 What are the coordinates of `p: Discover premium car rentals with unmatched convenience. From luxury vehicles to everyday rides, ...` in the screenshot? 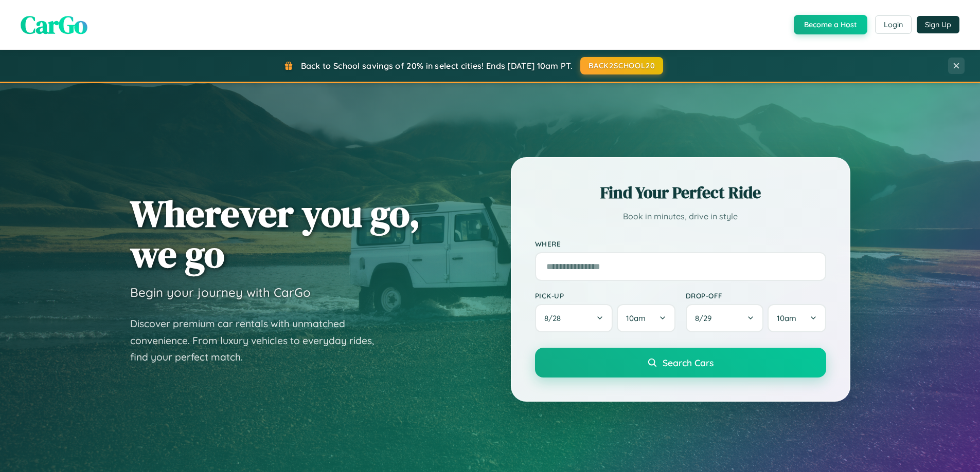 It's located at (258, 340).